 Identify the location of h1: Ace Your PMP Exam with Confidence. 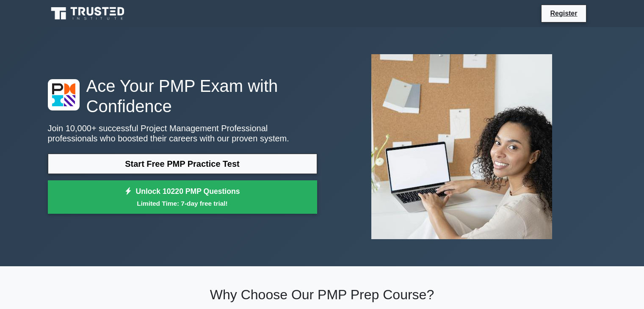
(182, 96).